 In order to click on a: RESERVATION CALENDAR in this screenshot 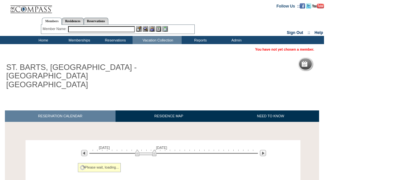, I will do `click(60, 116)`.